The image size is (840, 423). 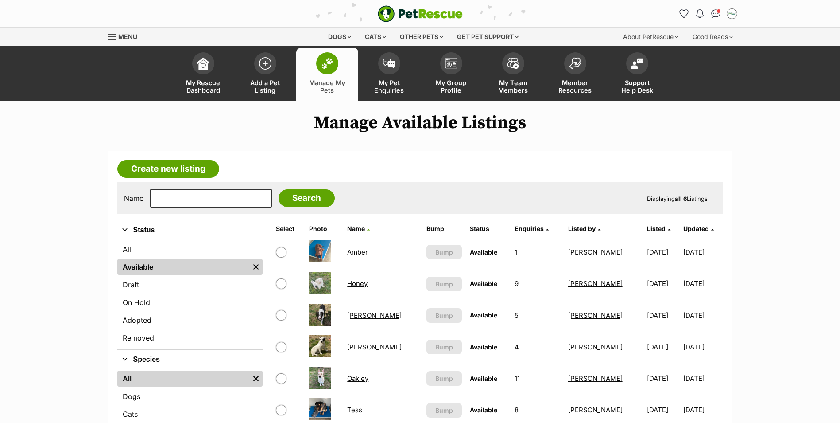 I want to click on span: Updated, so click(x=696, y=228).